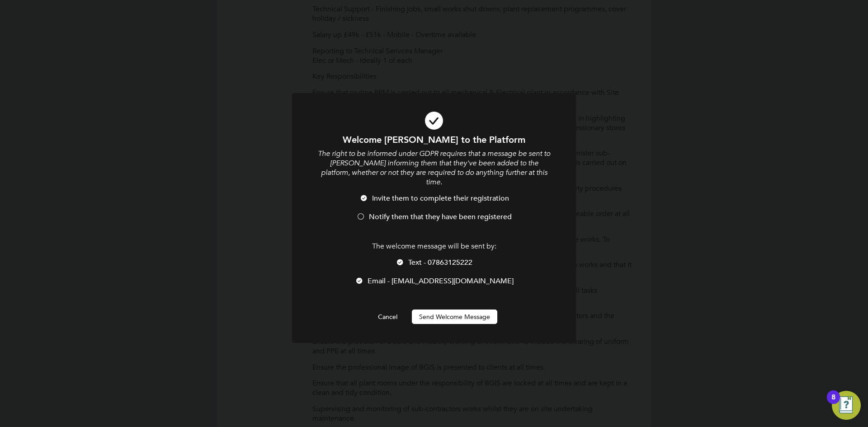 This screenshot has width=868, height=427. I want to click on button: Open Resource Center, 8 new notifications, so click(846, 406).